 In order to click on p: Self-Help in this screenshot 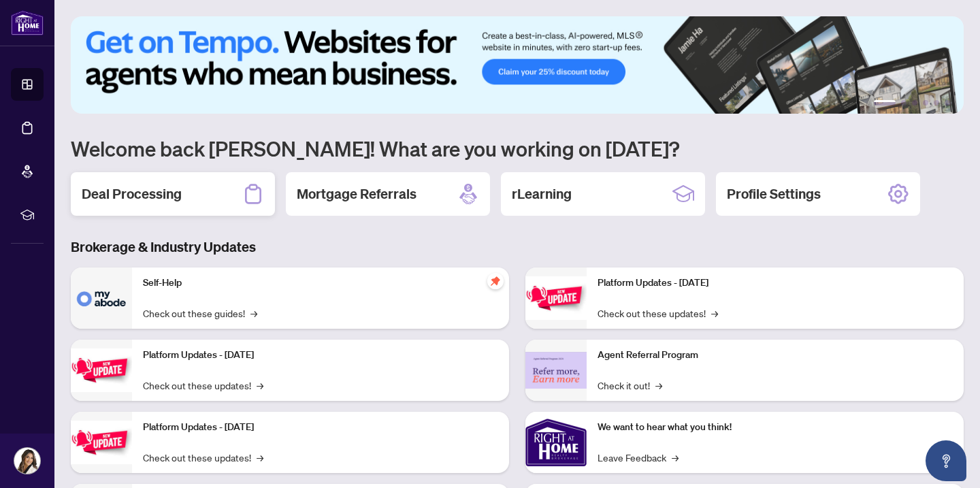, I will do `click(321, 283)`.